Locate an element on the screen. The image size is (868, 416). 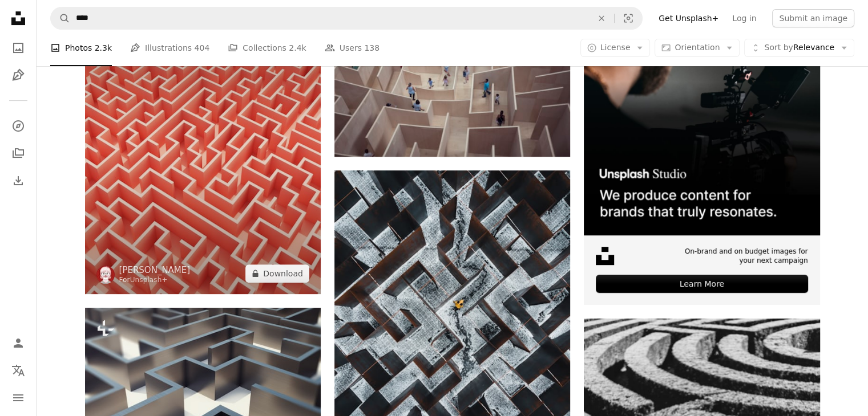
span: 138 is located at coordinates (371, 48).